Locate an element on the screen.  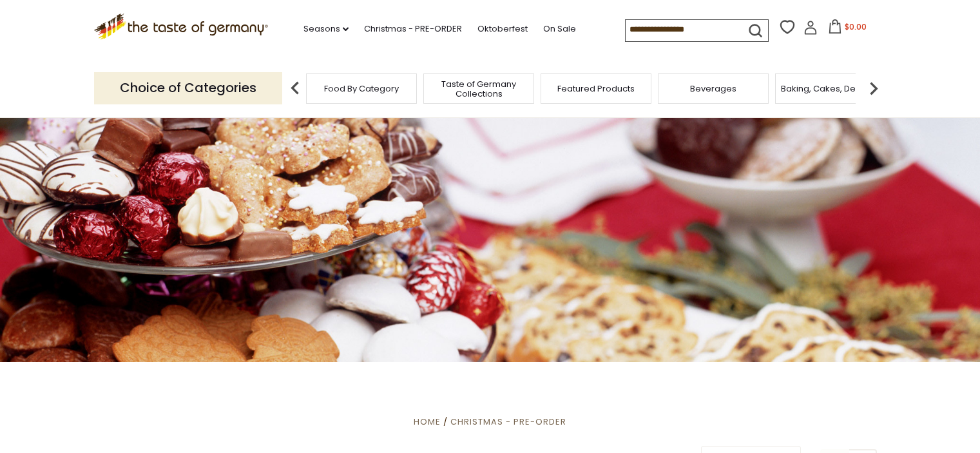
a: Beverages is located at coordinates (713, 89).